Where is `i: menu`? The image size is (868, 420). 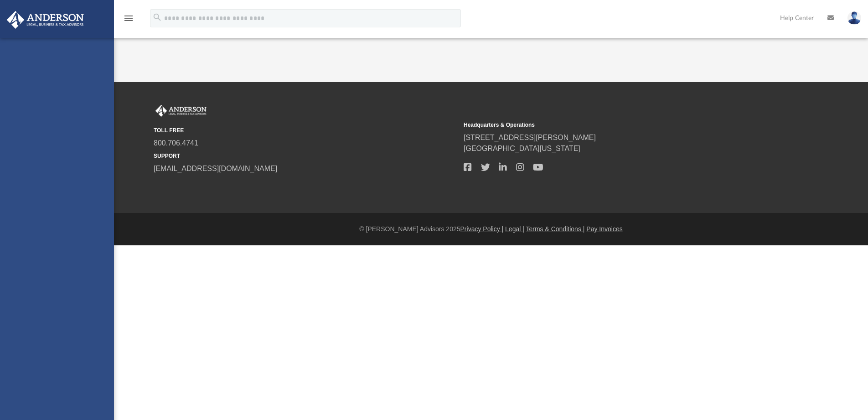
i: menu is located at coordinates (128, 18).